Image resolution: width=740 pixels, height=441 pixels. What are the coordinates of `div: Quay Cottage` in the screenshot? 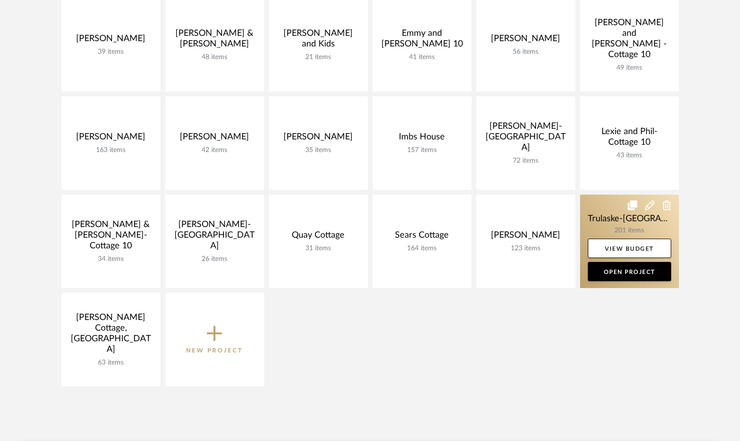 It's located at (318, 237).